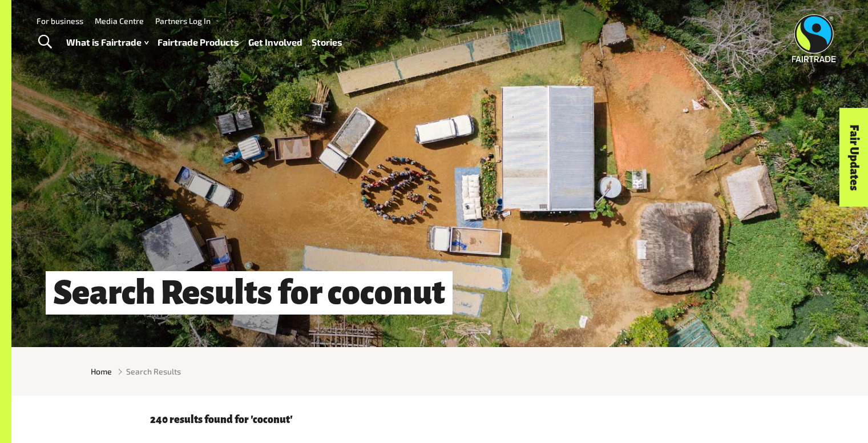 The image size is (868, 443). What do you see at coordinates (101, 371) in the screenshot?
I see `a: Home` at bounding box center [101, 371].